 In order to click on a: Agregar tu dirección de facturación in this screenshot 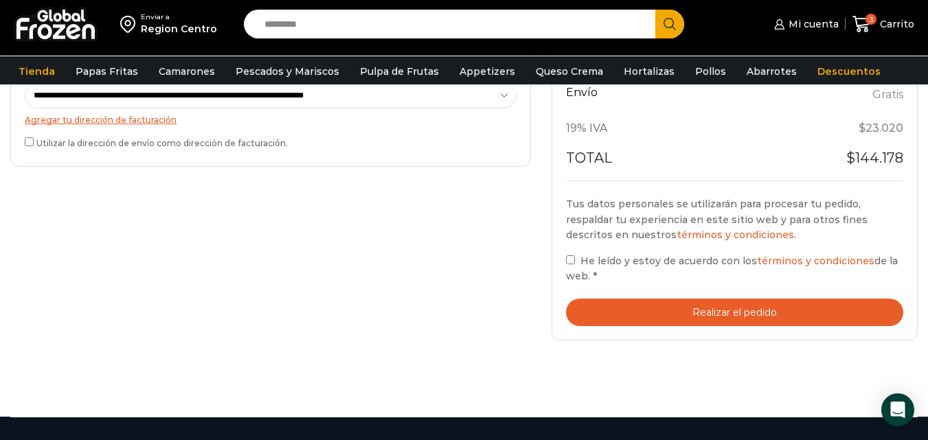, I will do `click(100, 120)`.